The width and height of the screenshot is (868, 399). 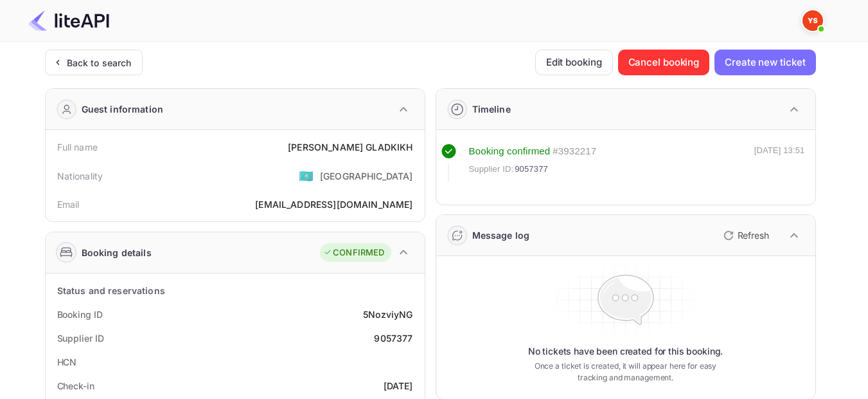 I want to click on img: Yandex Support, so click(x=813, y=21).